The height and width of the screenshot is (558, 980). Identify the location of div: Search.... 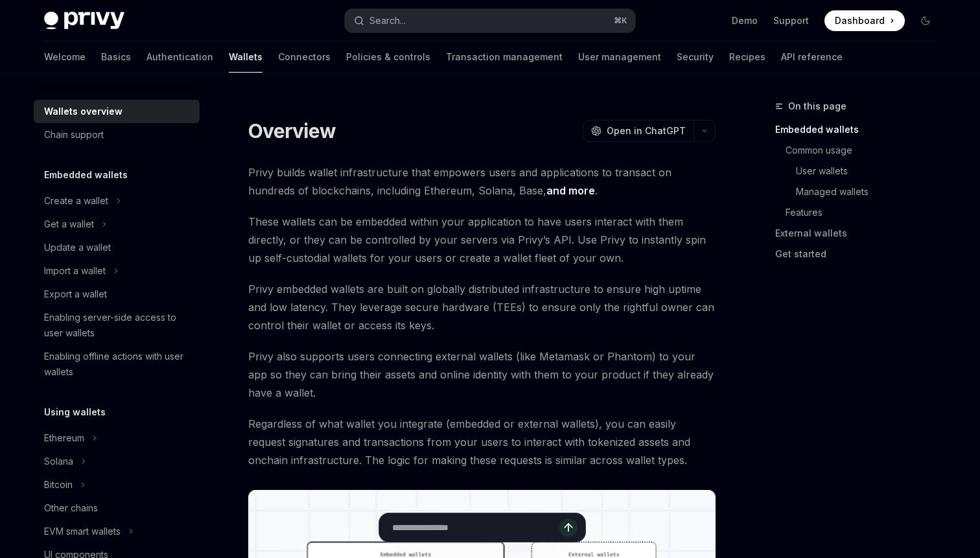
(388, 20).